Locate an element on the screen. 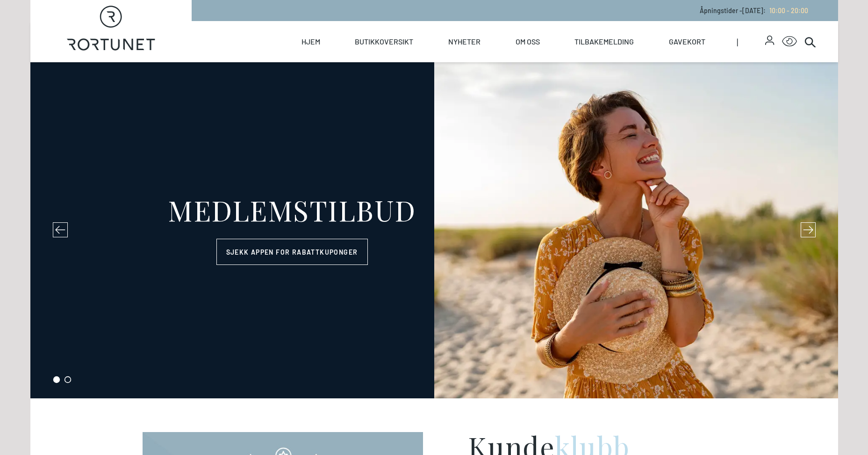  span: 10:00 - 20:00 is located at coordinates (789, 10).